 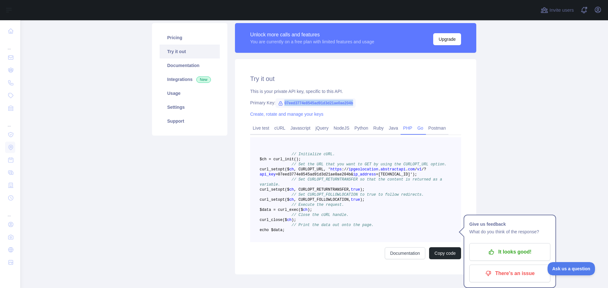 What do you see at coordinates (190, 107) in the screenshot?
I see `a: Settings` at bounding box center [190, 107].